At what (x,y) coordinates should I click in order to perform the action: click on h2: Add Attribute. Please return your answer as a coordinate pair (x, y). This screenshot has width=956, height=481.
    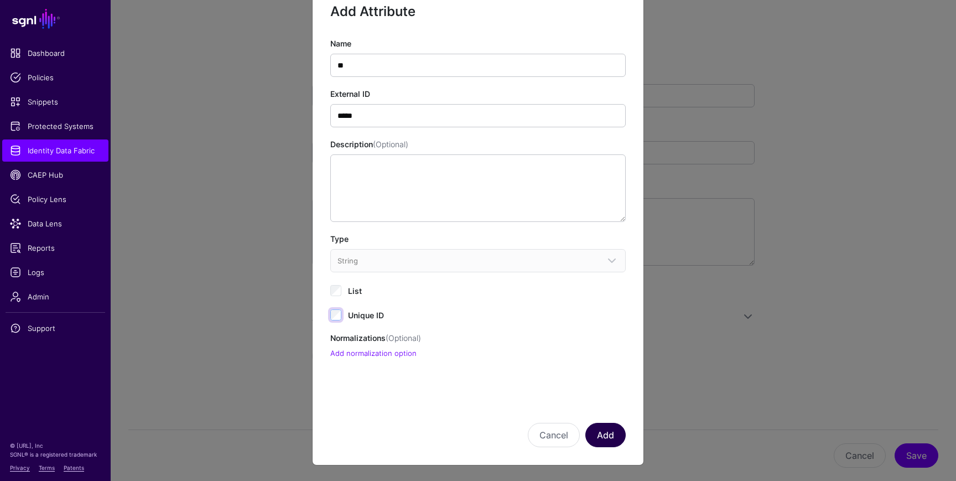
    Looking at the image, I should click on (478, 12).